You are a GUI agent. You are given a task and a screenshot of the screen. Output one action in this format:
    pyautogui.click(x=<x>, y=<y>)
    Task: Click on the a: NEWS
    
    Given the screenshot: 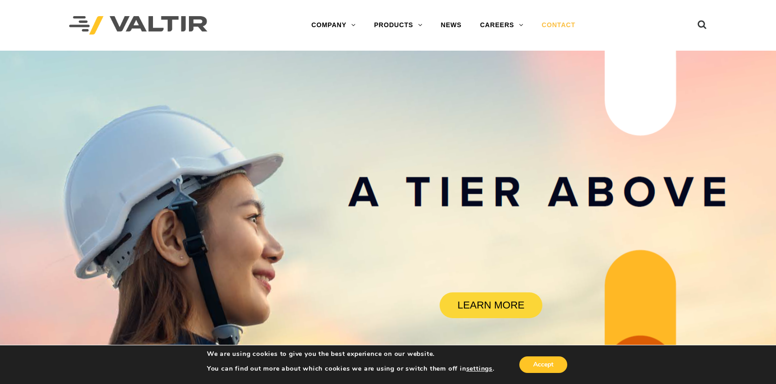 What is the action you would take?
    pyautogui.click(x=451, y=25)
    